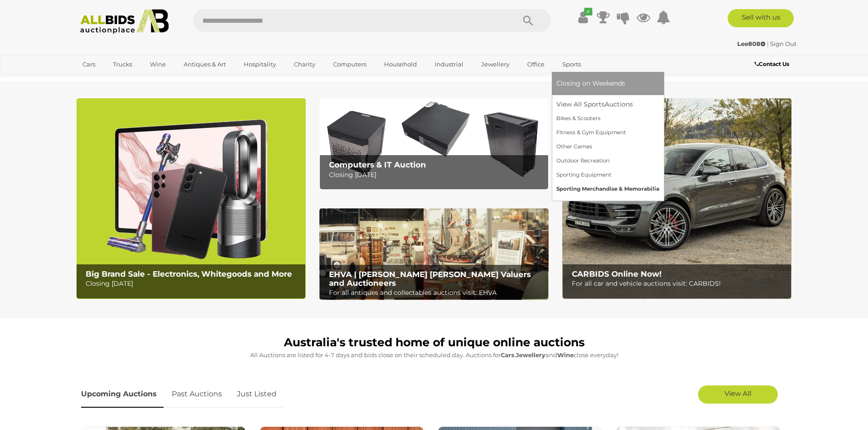  Describe the element at coordinates (89, 64) in the screenshot. I see `a: Cars` at that location.